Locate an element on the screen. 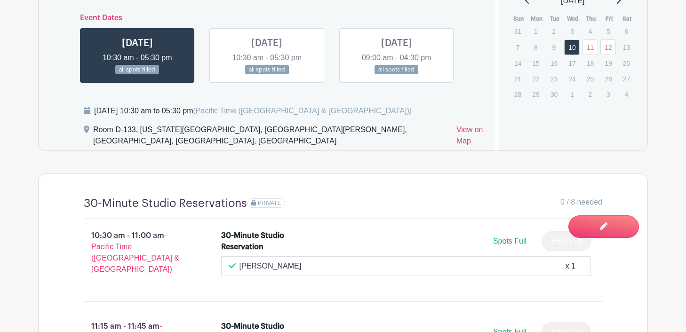 The image size is (686, 332). p: 18 is located at coordinates (590, 63).